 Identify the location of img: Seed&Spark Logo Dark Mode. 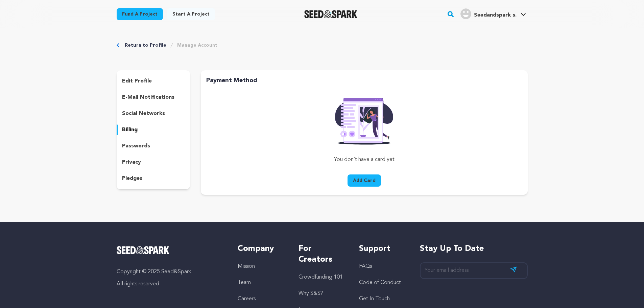
(330, 14).